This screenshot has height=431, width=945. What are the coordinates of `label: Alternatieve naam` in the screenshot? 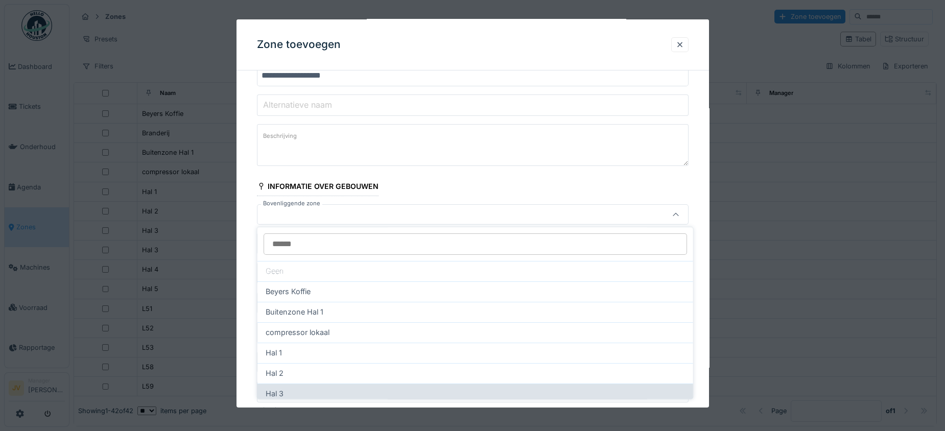 It's located at (297, 105).